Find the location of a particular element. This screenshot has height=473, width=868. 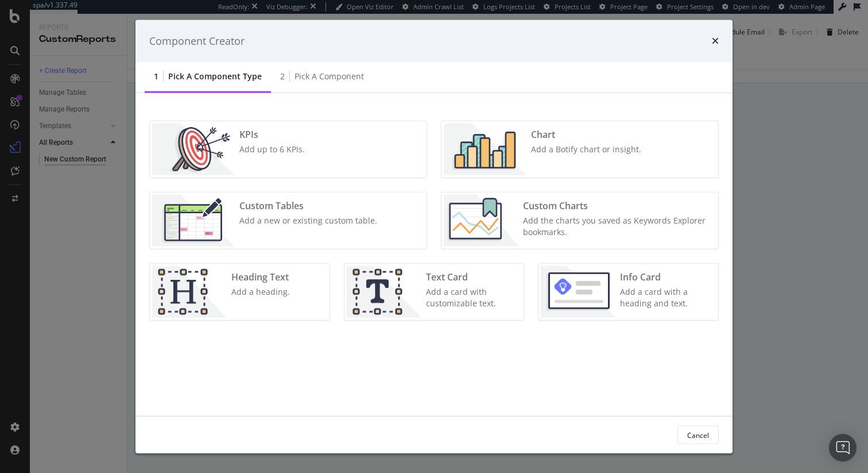

button: Cancel is located at coordinates (698, 435).